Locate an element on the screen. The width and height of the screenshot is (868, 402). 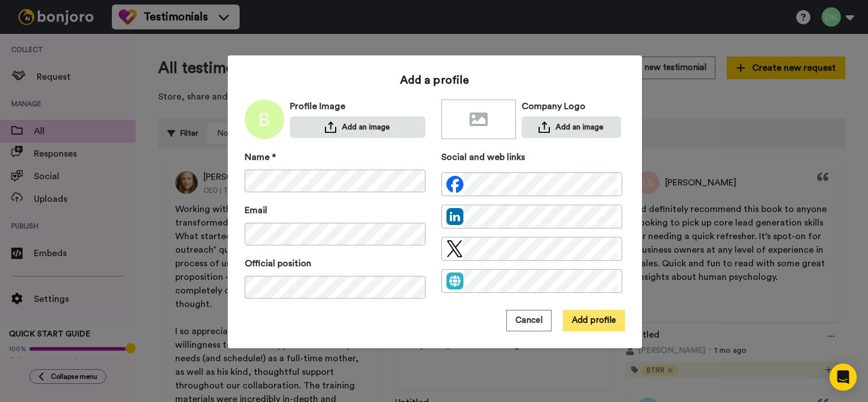
button: Cancel is located at coordinates (529, 320).